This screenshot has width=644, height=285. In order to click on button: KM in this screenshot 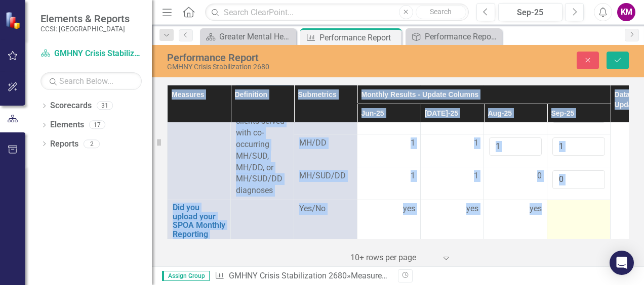, I will do `click(627, 12)`.